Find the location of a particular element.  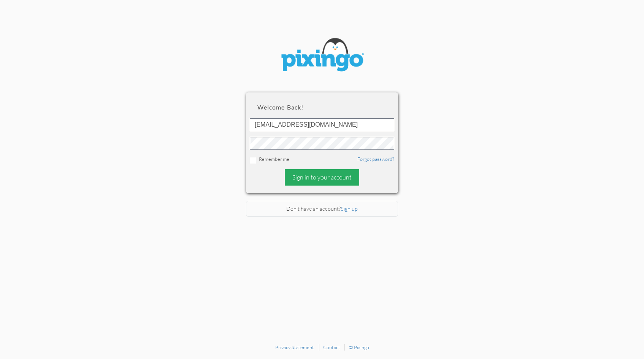

a: © Pixingo is located at coordinates (359, 347).